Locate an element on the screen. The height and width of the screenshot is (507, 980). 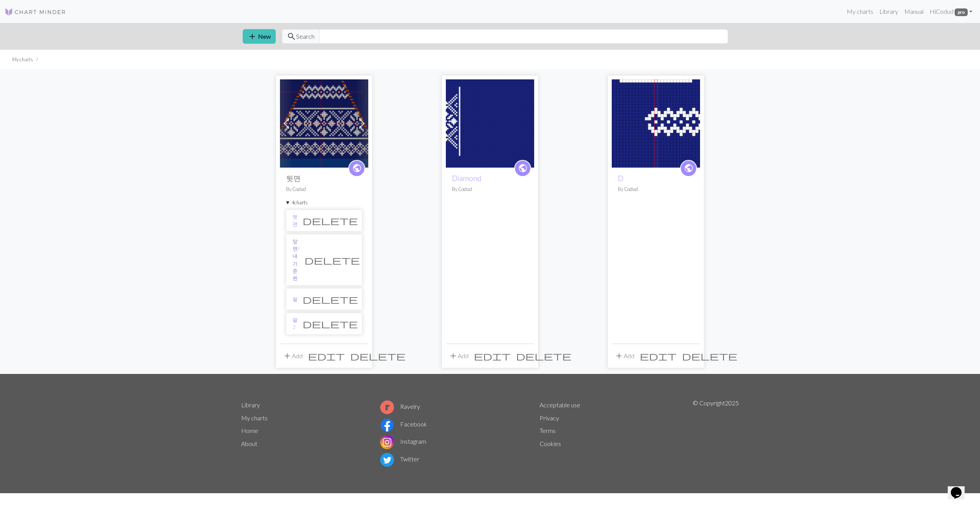
img: Diamond is located at coordinates (490, 124).